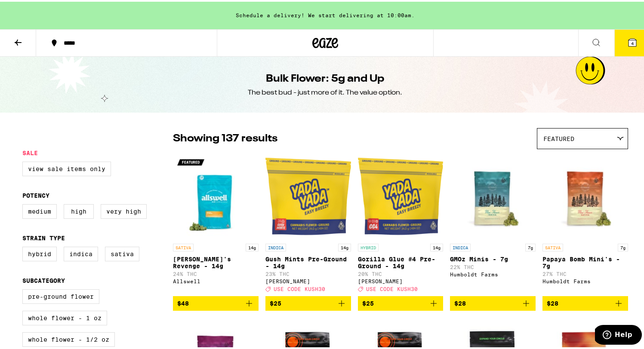 This screenshot has height=349, width=644. I want to click on div: The best bud - just more of it. The value option., so click(325, 91).